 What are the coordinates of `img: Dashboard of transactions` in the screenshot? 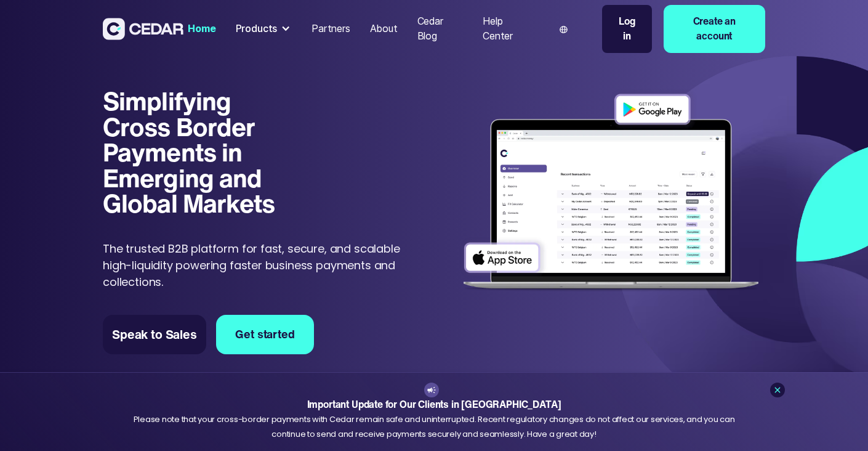 It's located at (611, 193).